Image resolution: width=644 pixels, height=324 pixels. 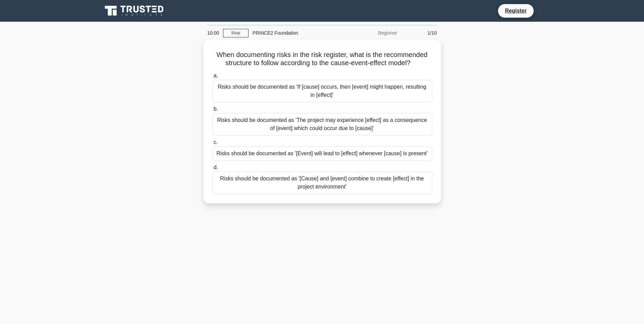 I want to click on span: a., so click(x=216, y=75).